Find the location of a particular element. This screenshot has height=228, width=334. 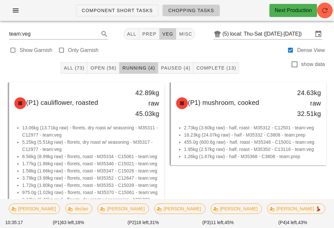

label: show data is located at coordinates (313, 64).